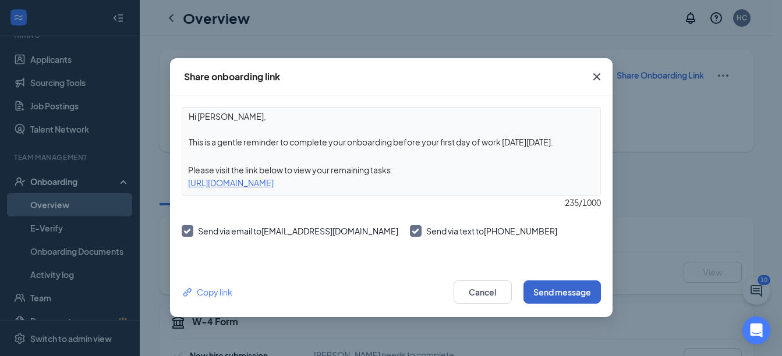 The height and width of the screenshot is (356, 782). Describe the element at coordinates (187, 292) in the screenshot. I see `svg: Link` at that location.